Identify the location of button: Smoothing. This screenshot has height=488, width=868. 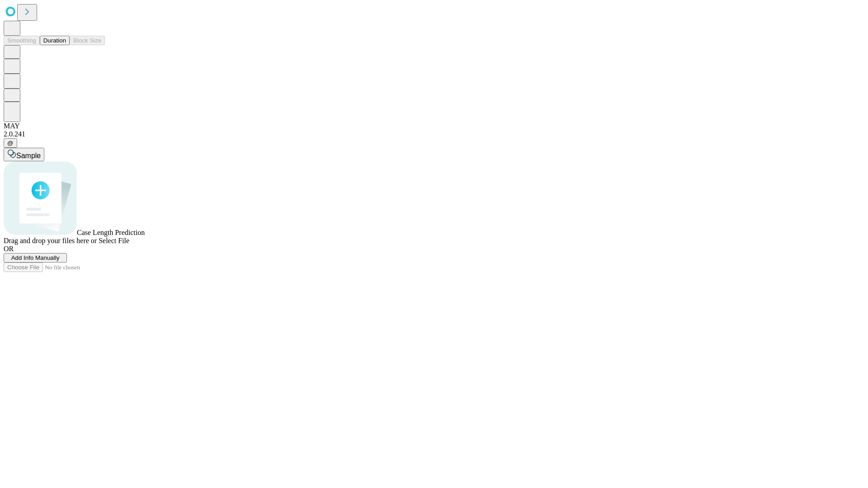
(22, 40).